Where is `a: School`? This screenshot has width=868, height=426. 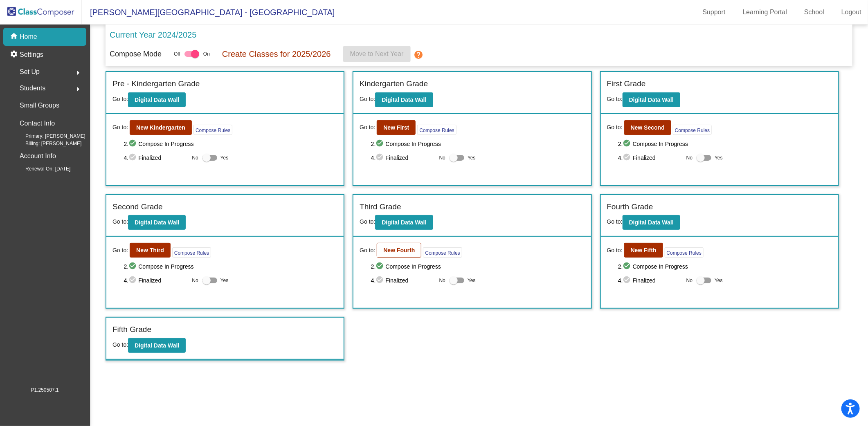
a: School is located at coordinates (814, 12).